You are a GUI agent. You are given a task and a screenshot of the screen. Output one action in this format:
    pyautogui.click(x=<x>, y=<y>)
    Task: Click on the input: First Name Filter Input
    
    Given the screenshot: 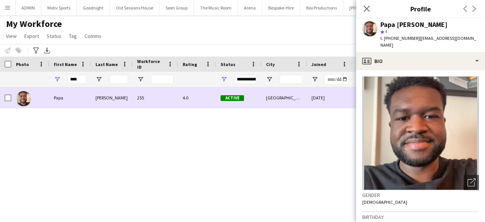 What is the action you would take?
    pyautogui.click(x=77, y=79)
    